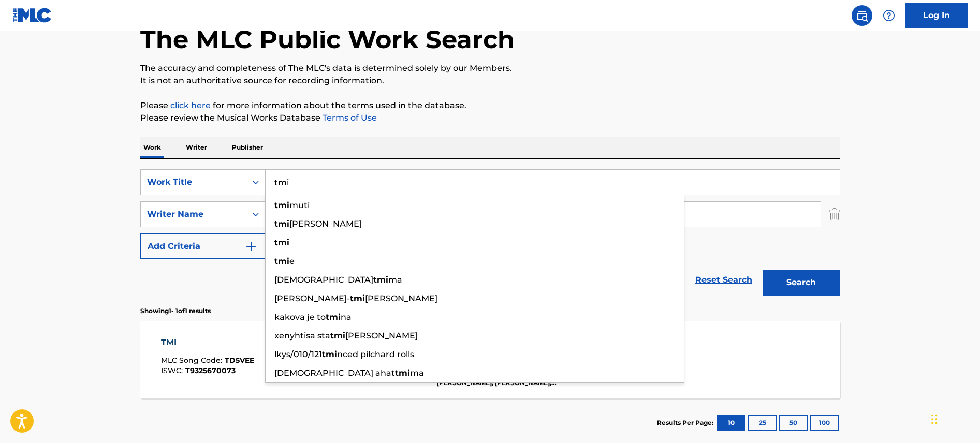  I want to click on span: lkys/010/121, so click(299, 354).